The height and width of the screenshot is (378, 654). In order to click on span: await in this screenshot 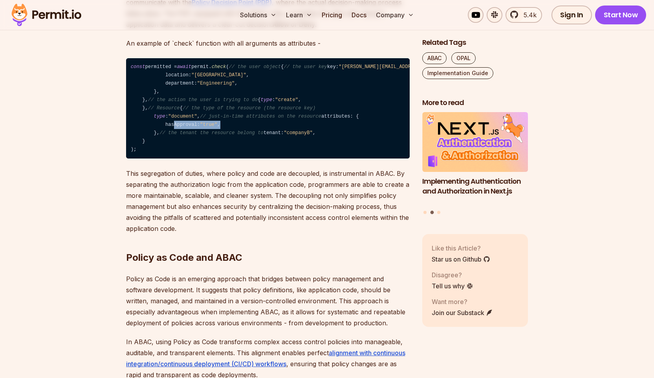, I will do `click(184, 67)`.